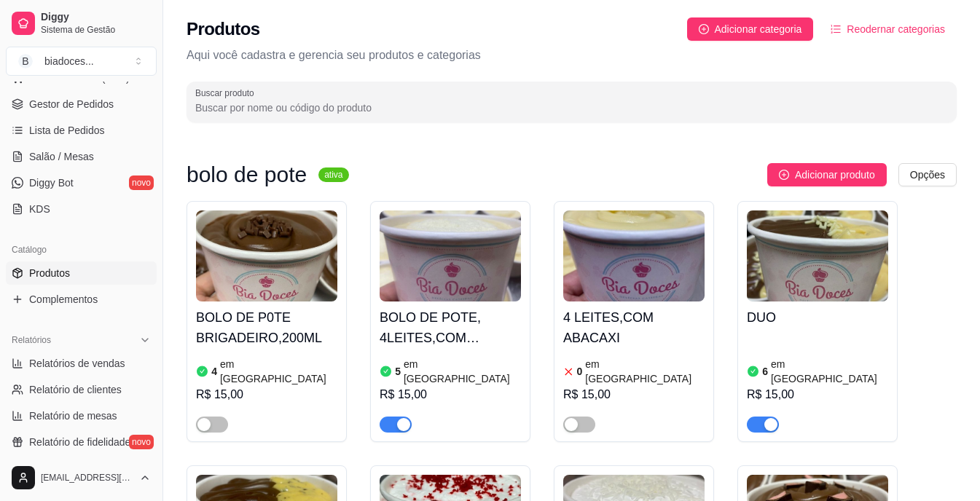  Describe the element at coordinates (73, 416) in the screenshot. I see `span: Relatório de mesas` at that location.